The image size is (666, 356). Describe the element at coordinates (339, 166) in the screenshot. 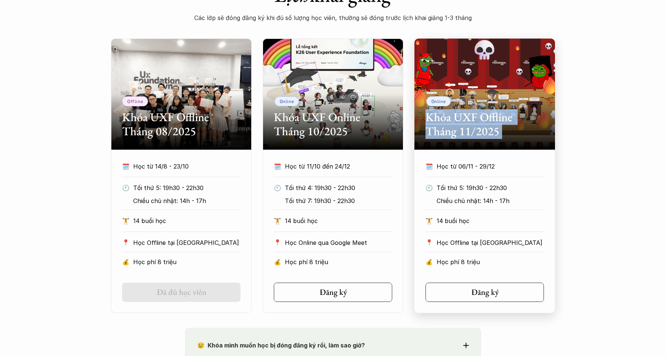

I see `p: Học từ 11/10 đến 24/12` at that location.